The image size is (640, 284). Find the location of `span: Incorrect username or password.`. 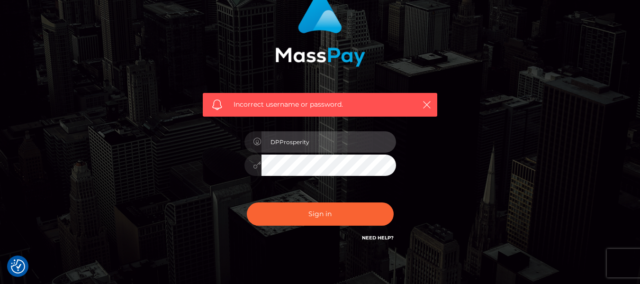

span: Incorrect username or password. is located at coordinates (320, 104).